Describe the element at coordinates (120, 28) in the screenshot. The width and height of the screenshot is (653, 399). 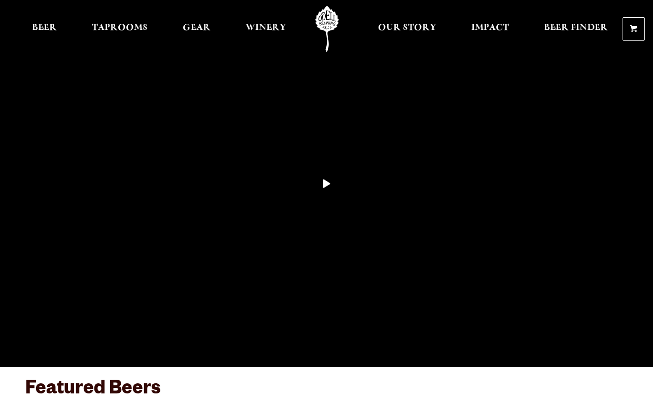
I see `span: Taprooms` at that location.